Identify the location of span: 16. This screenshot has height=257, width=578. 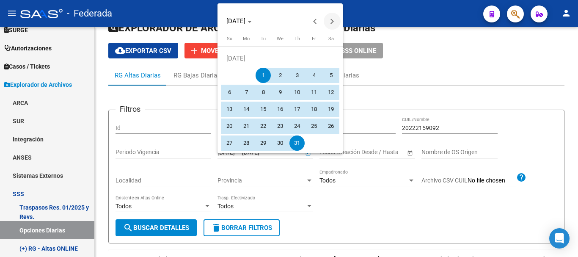
(280, 109).